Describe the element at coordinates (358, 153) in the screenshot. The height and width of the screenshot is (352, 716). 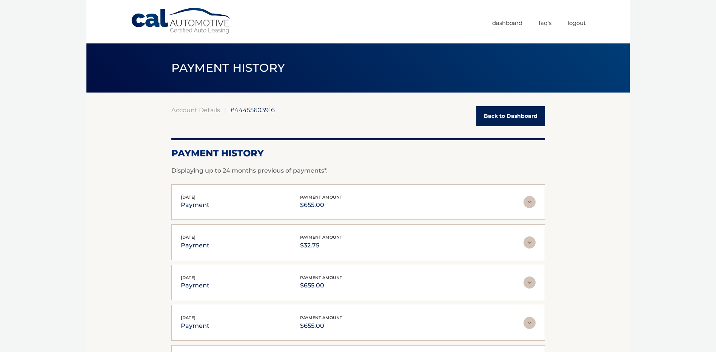
I see `h2: Payment History` at that location.